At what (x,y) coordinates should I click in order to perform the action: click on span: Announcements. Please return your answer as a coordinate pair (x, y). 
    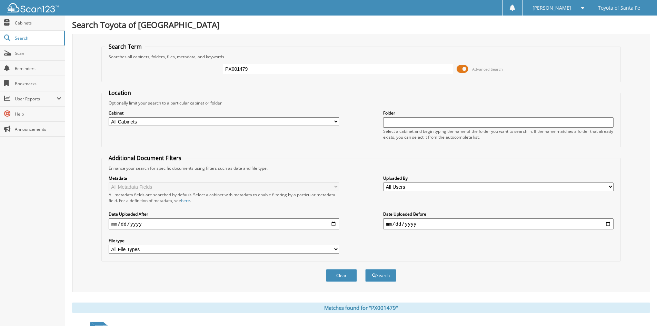
    Looking at the image, I should click on (38, 129).